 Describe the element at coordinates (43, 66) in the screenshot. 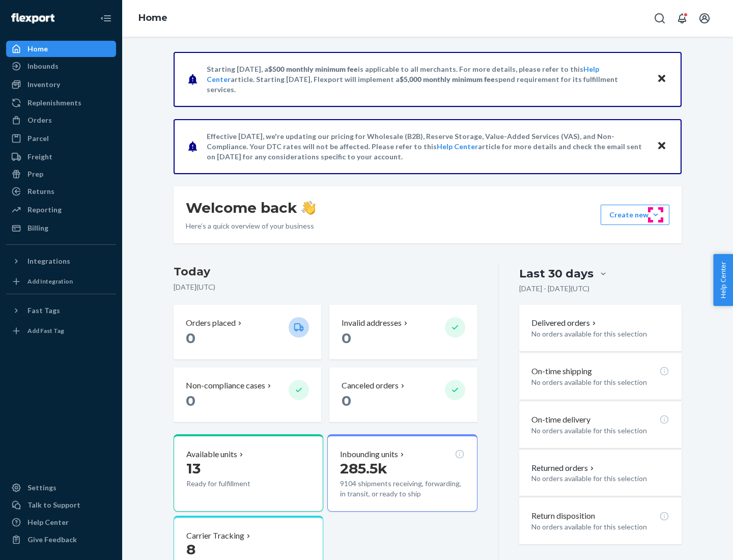

I see `div: Inbounds` at that location.